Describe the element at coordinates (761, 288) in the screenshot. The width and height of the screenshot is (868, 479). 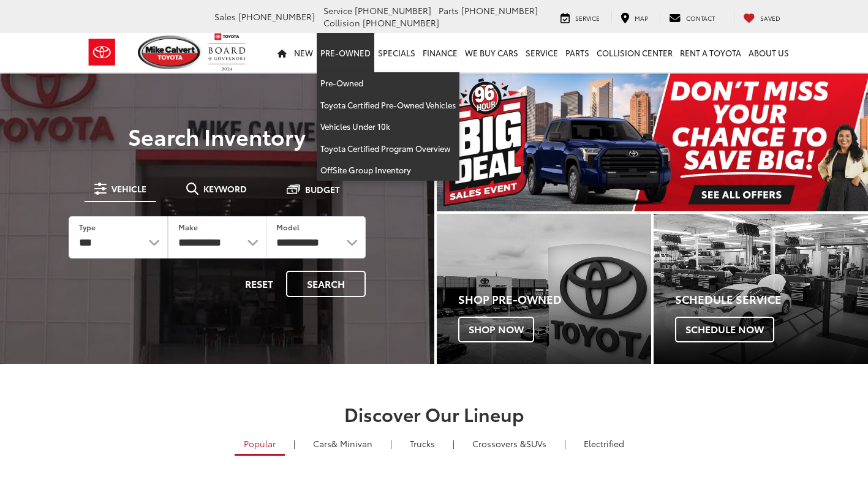
I see `a: Schedule Service Schedule Now` at that location.